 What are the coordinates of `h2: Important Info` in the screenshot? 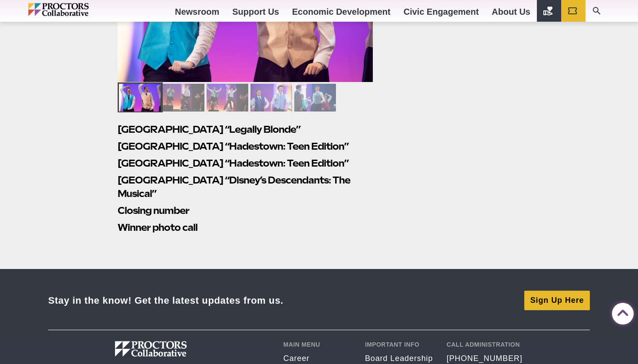 It's located at (399, 344).